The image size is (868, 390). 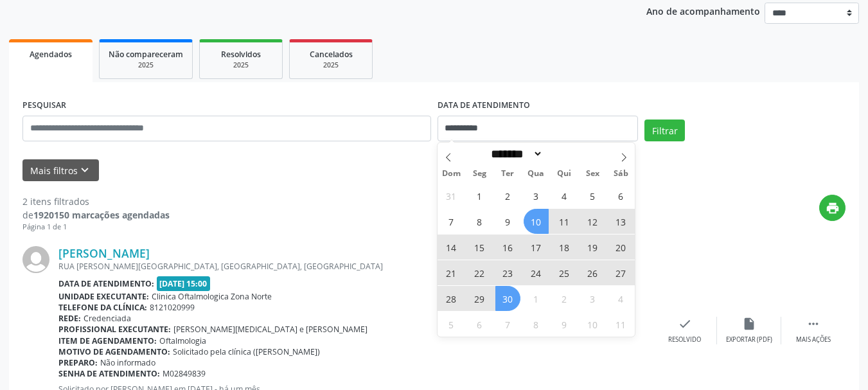 I want to click on span: M02849839, so click(x=183, y=373).